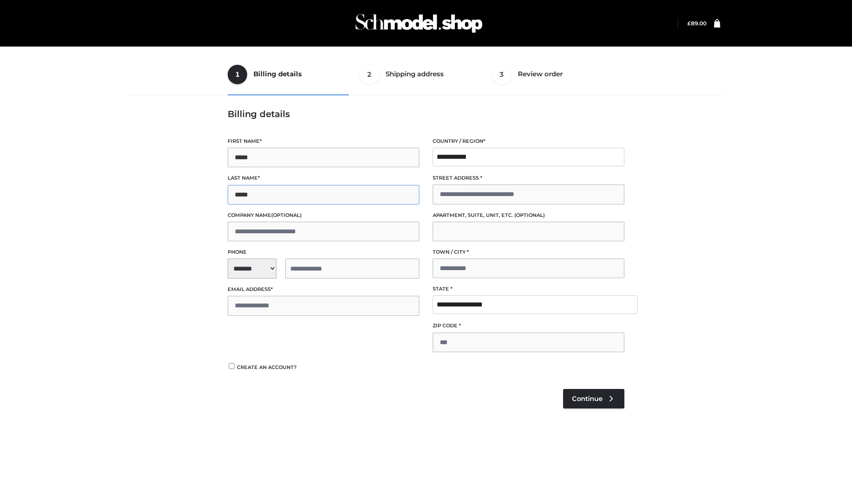 The height and width of the screenshot is (479, 852). Describe the element at coordinates (323, 141) in the screenshot. I see `label: First name` at that location.